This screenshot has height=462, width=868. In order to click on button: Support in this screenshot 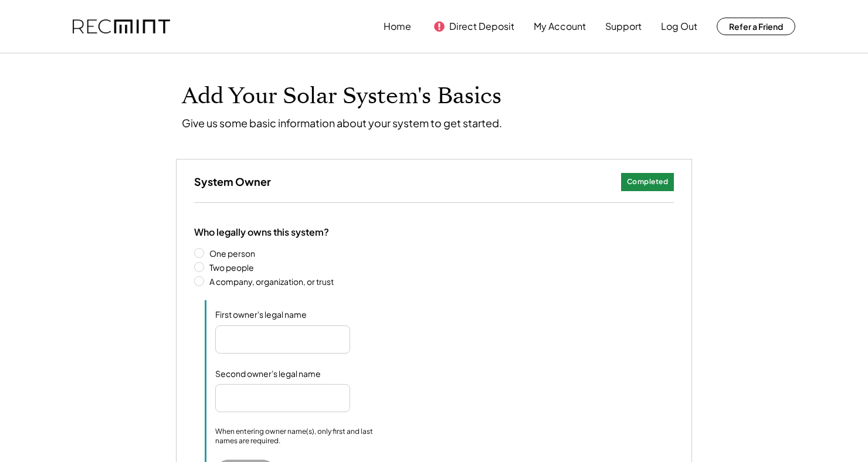, I will do `click(623, 27)`.